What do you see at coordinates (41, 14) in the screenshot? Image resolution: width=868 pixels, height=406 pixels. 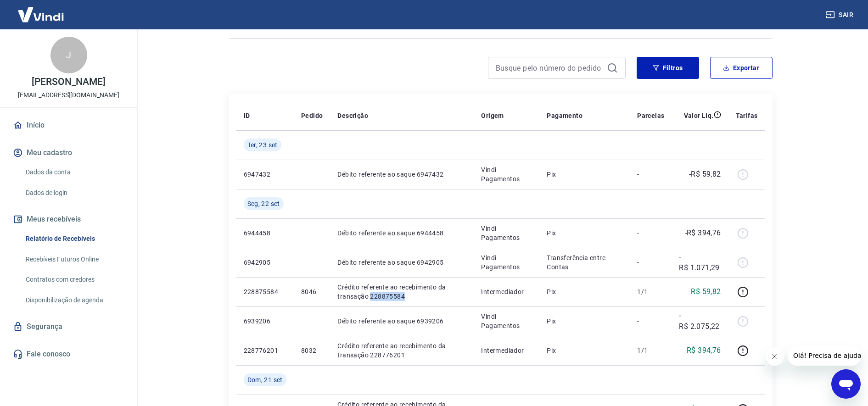 I see `img: Vindi` at bounding box center [41, 14].